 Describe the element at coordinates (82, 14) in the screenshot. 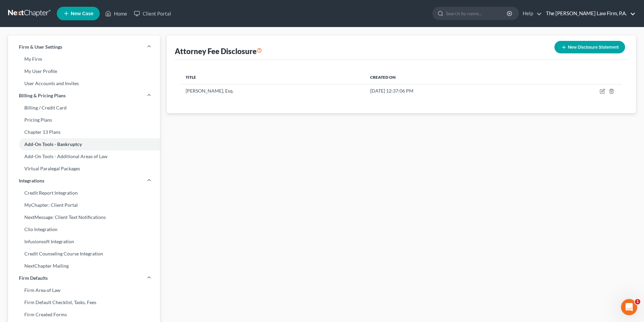

I see `span: New Case` at that location.